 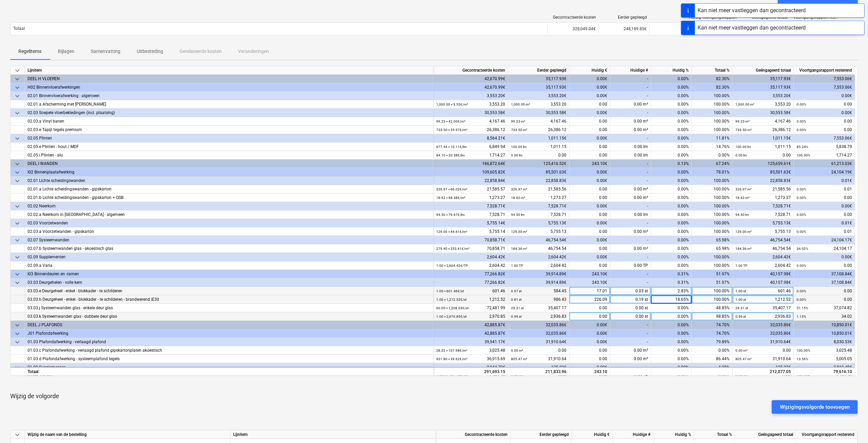 I want to click on div: 10,850.01€, so click(x=824, y=325).